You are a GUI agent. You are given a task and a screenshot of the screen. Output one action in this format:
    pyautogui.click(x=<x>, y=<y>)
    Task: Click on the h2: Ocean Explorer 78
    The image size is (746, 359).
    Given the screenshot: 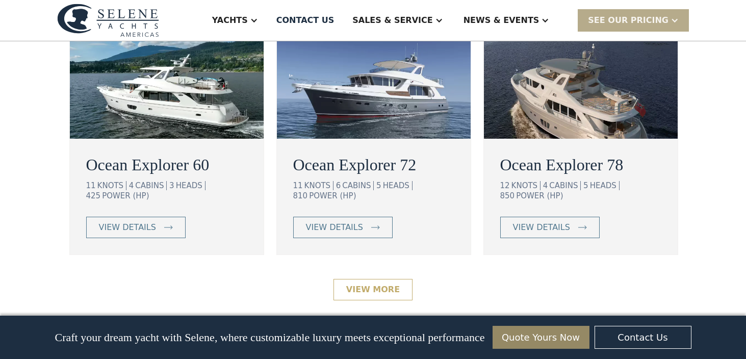 What is the action you would take?
    pyautogui.click(x=581, y=165)
    